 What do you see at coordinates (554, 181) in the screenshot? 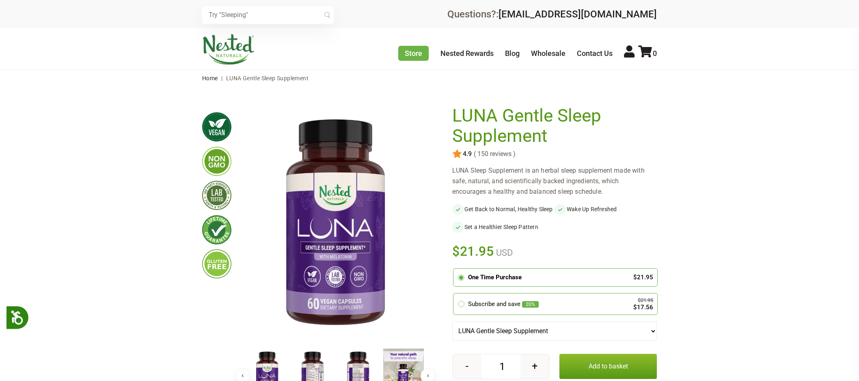
I see `div: LUNA Sleep Supplement is an herbal sleep supplement made with safe, natural, and scientifically b...` at bounding box center [554, 181].